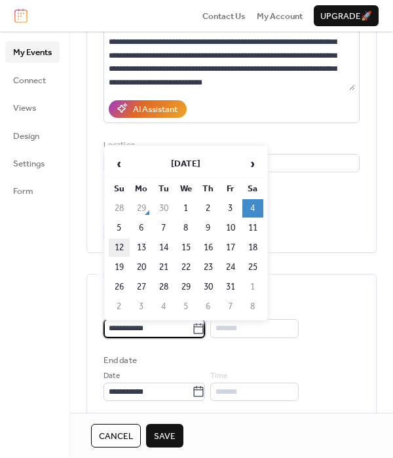  What do you see at coordinates (219, 376) in the screenshot?
I see `span: Time` at bounding box center [219, 376].